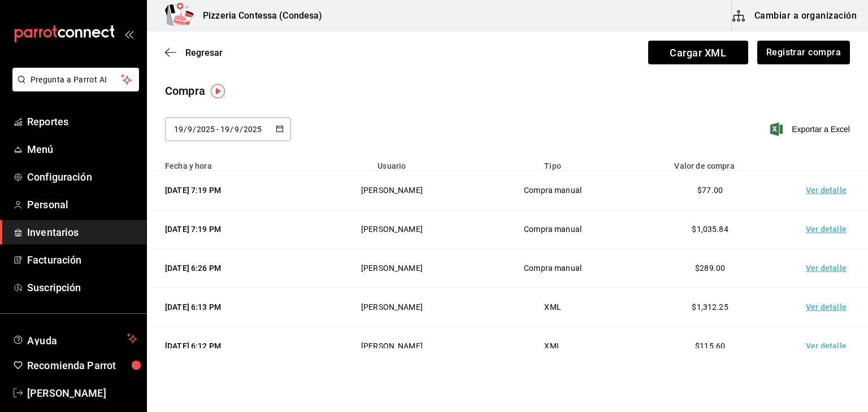 This screenshot has height=412, width=868. I want to click on span: Cargar XML, so click(698, 53).